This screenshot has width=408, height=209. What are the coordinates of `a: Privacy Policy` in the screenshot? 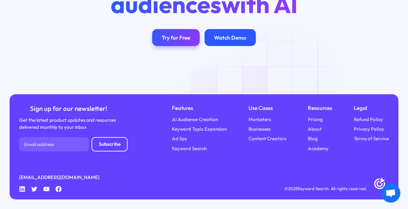 It's located at (369, 129).